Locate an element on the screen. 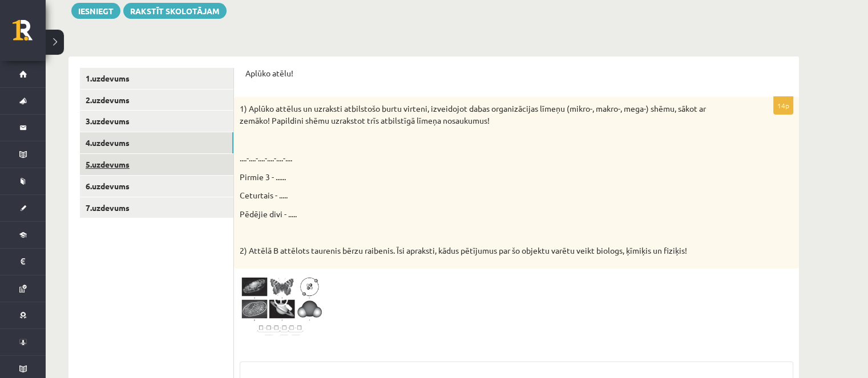 The image size is (868, 378). p: Ceturtais - ..... is located at coordinates (488, 195).